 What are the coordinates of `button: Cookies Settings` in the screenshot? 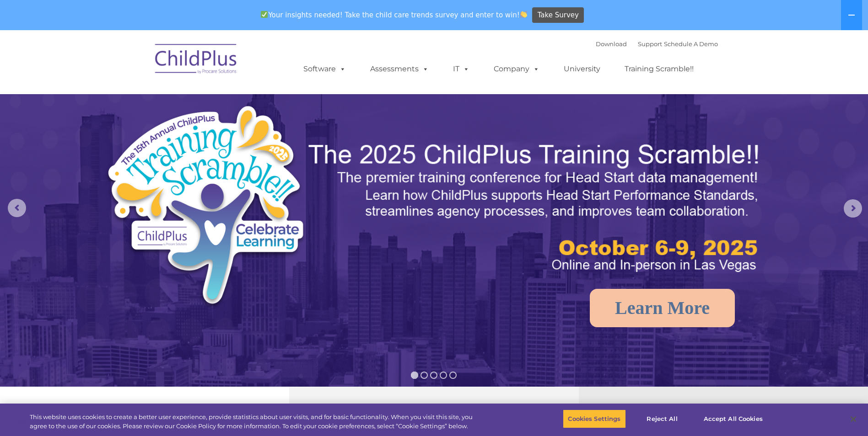 It's located at (593, 419).